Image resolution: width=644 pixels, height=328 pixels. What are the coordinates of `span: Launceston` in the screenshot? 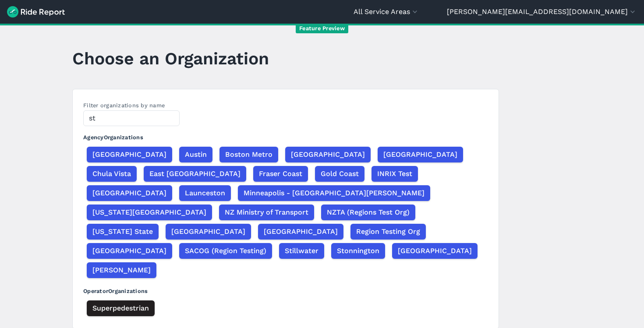 It's located at (205, 193).